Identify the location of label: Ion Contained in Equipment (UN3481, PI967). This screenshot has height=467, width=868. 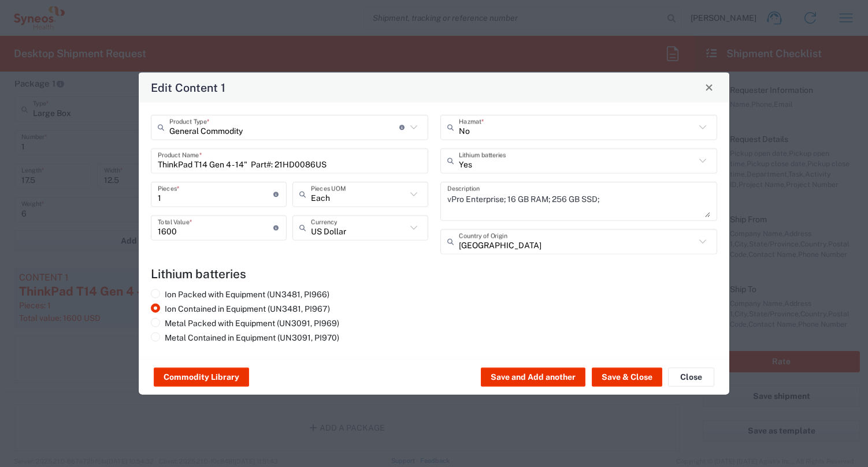
(240, 308).